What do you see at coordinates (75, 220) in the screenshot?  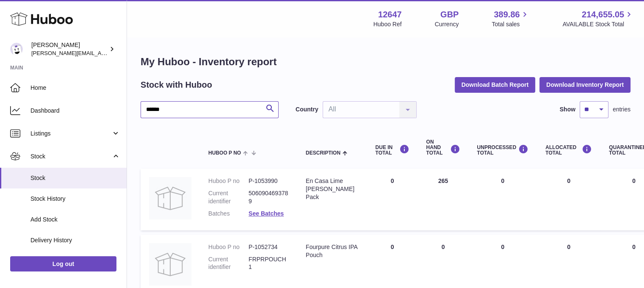 I see `span: Add Stock` at bounding box center [75, 220].